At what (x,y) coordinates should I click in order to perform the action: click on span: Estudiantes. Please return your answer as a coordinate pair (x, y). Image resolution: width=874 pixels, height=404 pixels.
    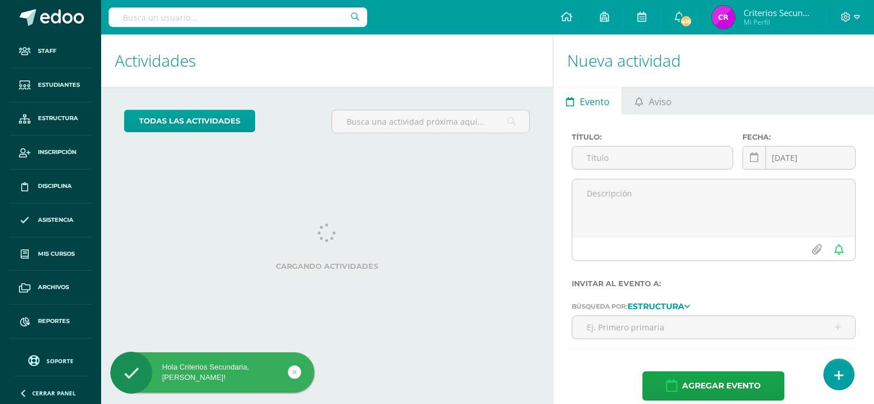
    Looking at the image, I should click on (59, 85).